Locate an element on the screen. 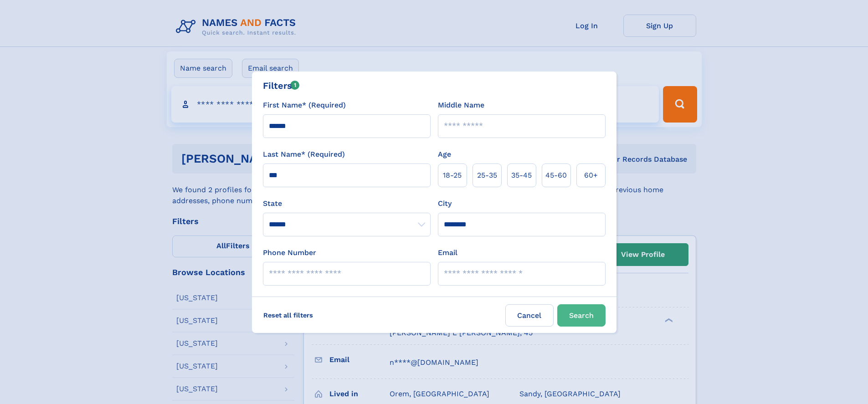  label: First Name* (Required) is located at coordinates (305, 105).